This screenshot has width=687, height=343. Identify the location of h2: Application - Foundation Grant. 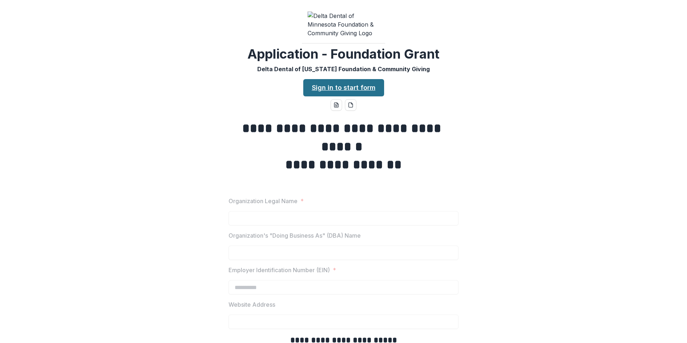
(344, 54).